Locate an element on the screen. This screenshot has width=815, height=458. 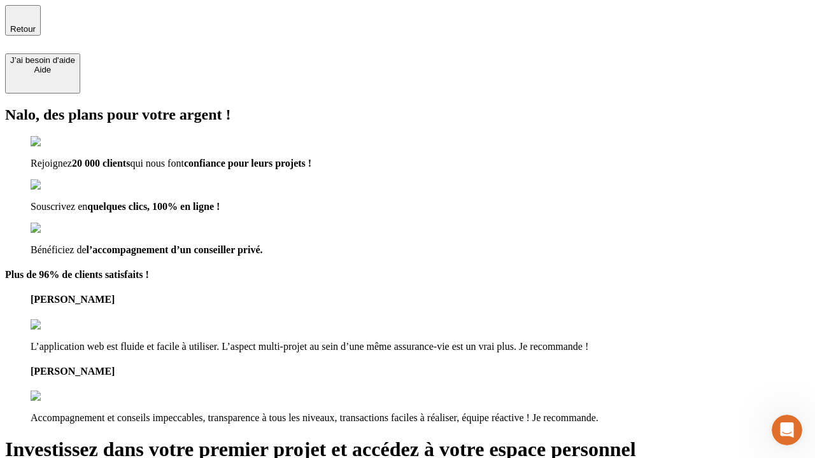
h2: Nalo, des plans pour votre argent ! is located at coordinates (407, 115).